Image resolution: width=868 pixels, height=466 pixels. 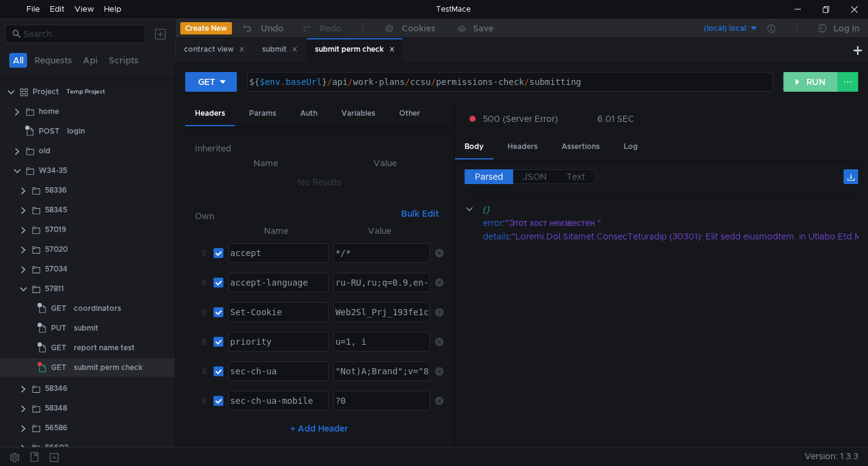 What do you see at coordinates (54, 288) in the screenshot?
I see `div: 57811` at bounding box center [54, 288].